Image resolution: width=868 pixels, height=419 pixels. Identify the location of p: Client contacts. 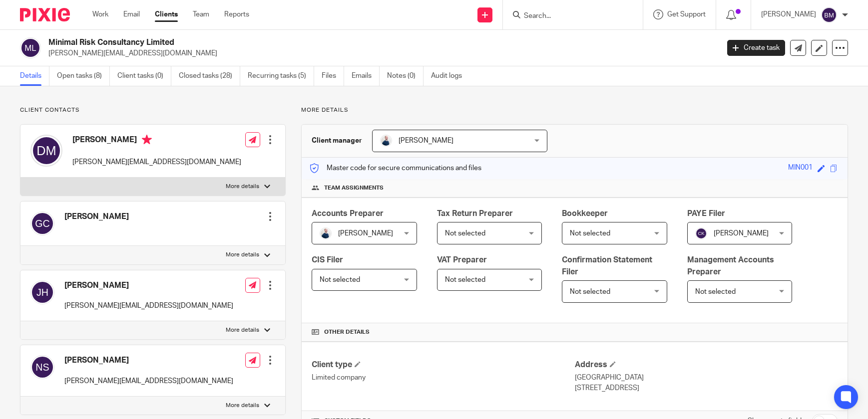
(153, 110).